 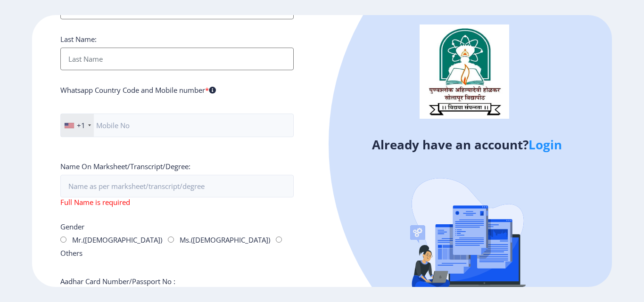 I want to click on label: Aadhar Card Number/Passport No :, so click(x=118, y=281).